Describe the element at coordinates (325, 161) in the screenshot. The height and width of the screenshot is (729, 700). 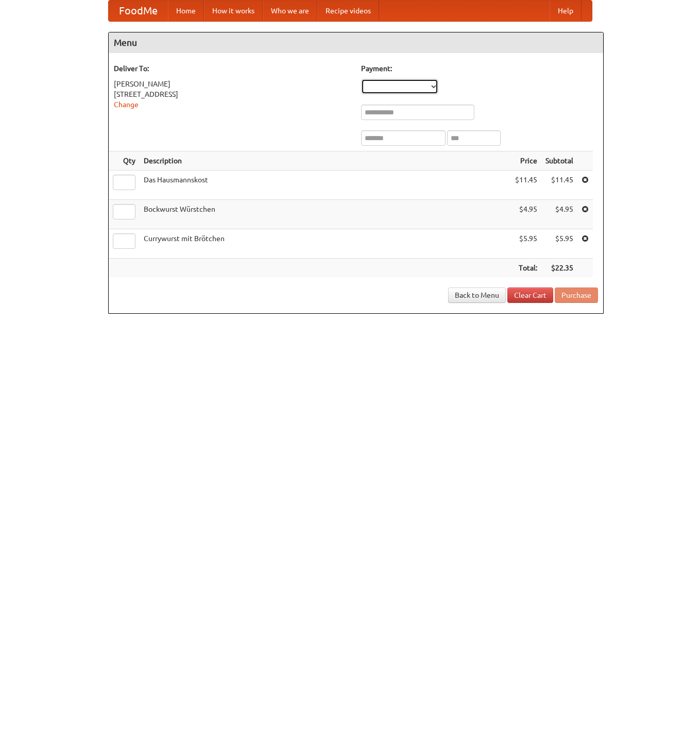
I see `th: Description` at that location.